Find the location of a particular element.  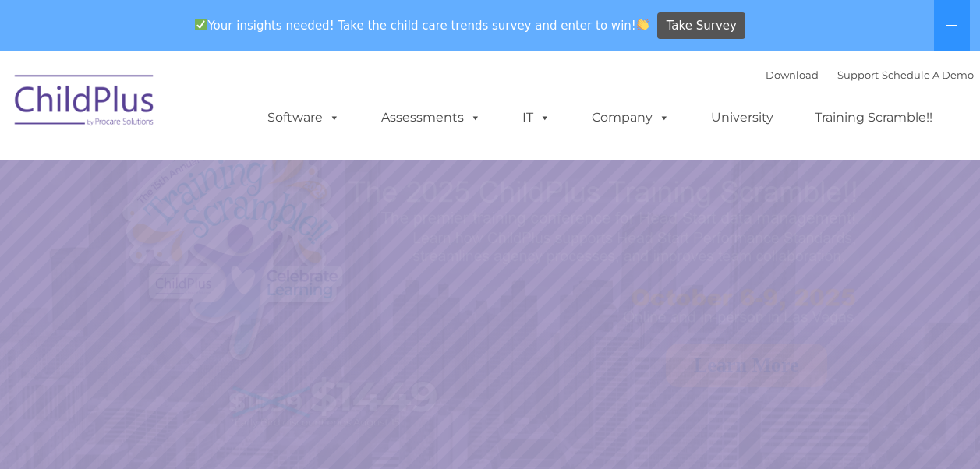

a: Schedule A Demo is located at coordinates (929, 75).